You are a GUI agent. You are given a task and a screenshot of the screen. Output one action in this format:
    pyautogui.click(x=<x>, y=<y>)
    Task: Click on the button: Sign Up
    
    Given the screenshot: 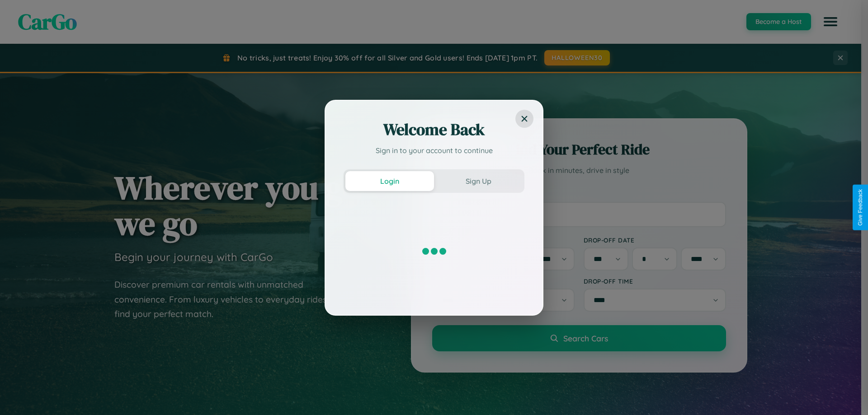 What is the action you would take?
    pyautogui.click(x=478, y=181)
    